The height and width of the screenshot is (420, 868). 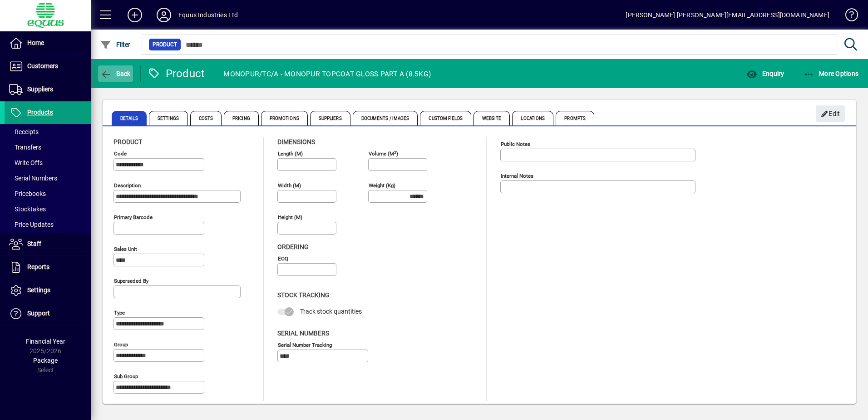 I want to click on span: Track stock quantities, so click(x=331, y=311).